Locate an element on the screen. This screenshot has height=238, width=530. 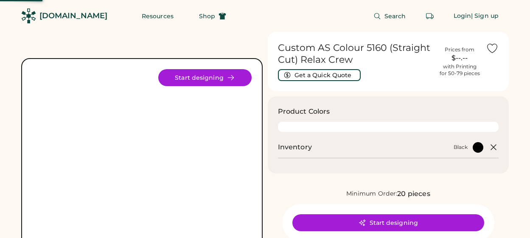
button: Shop is located at coordinates (213, 16).